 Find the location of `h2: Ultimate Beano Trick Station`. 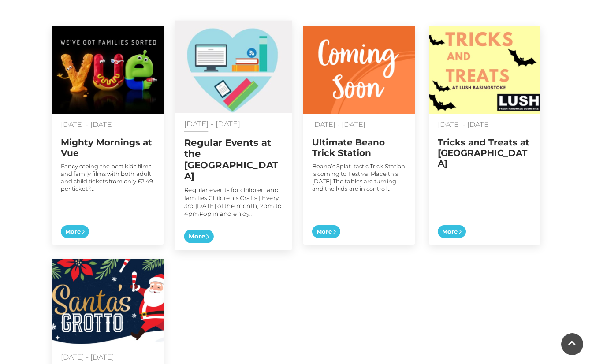

h2: Ultimate Beano Trick Station is located at coordinates (359, 148).